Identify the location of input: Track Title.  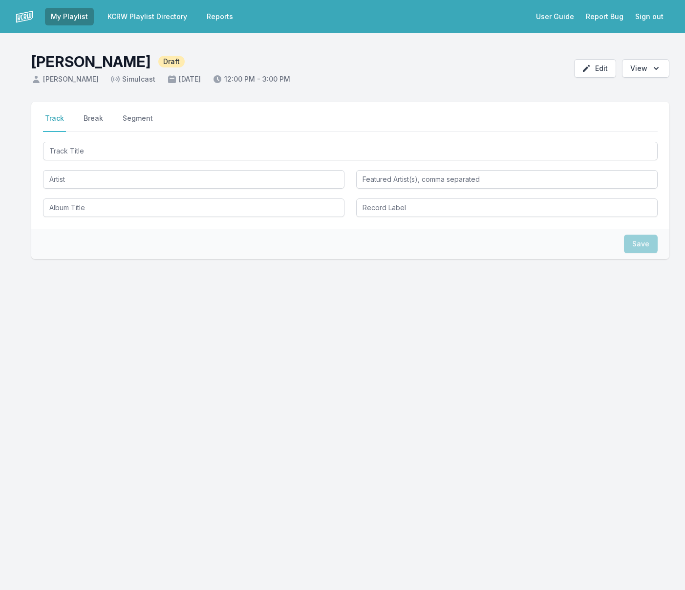
(350, 151).